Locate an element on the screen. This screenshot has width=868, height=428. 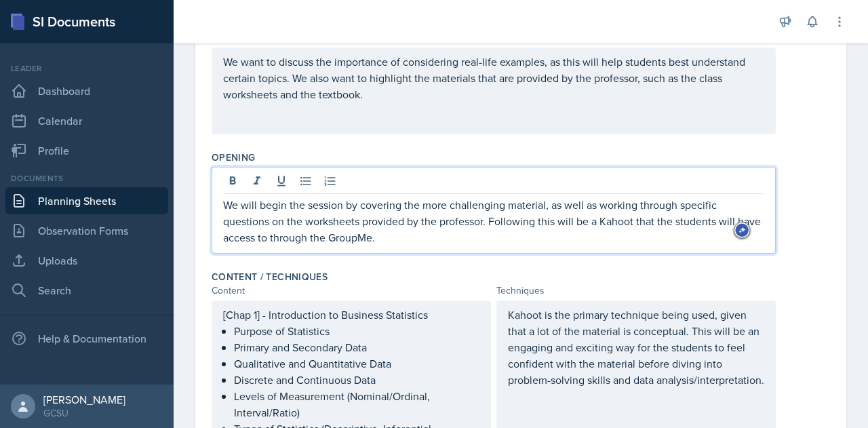
div: GCSU is located at coordinates (84, 413).